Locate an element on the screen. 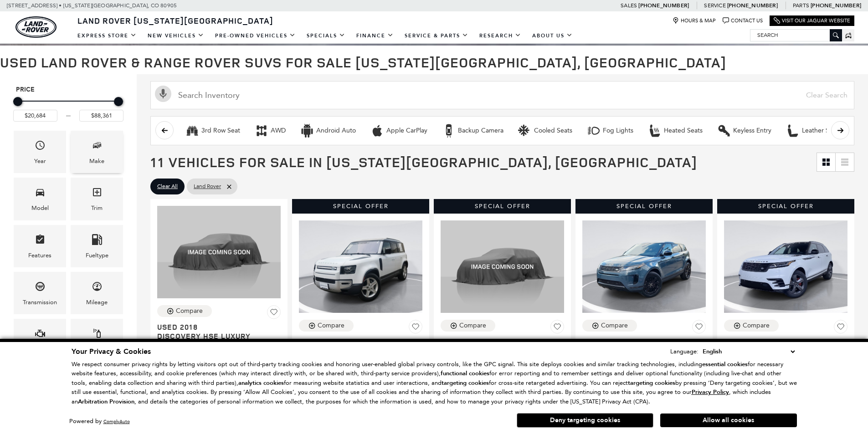 Image resolution: width=868 pixels, height=434 pixels. div: Android Auto is located at coordinates (336, 131).